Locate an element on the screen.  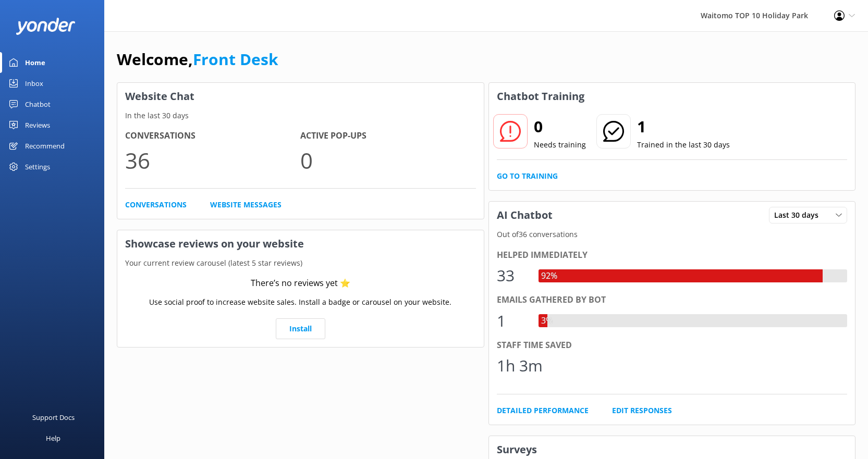
p: Trained in the last 30 days is located at coordinates (683, 145).